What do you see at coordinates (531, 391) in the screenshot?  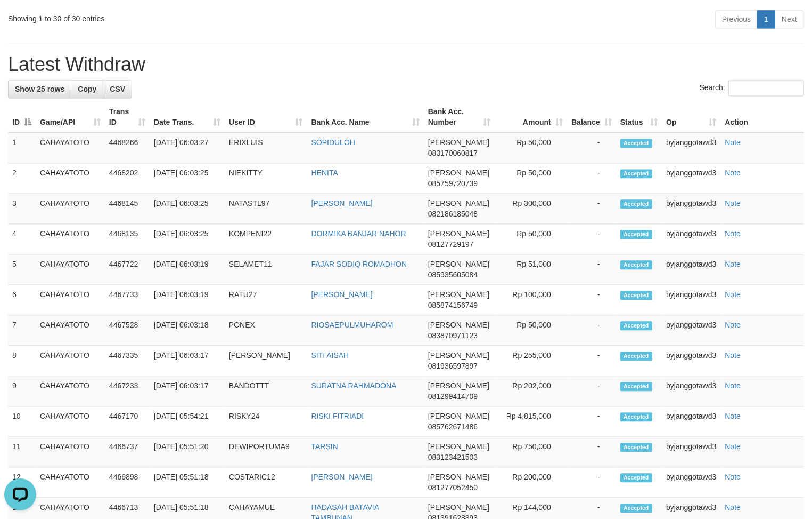 I see `td: Rp 202,000` at bounding box center [531, 391].